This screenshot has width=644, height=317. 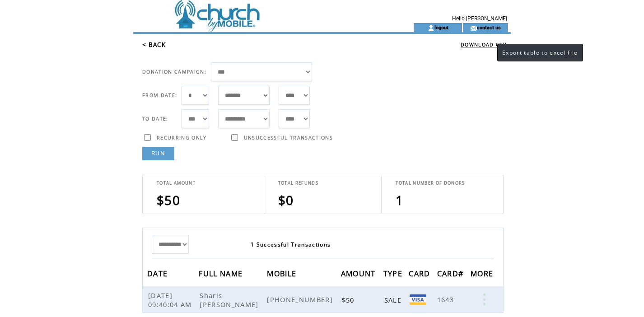 What do you see at coordinates (222, 274) in the screenshot?
I see `span: FULL NAME` at bounding box center [222, 274].